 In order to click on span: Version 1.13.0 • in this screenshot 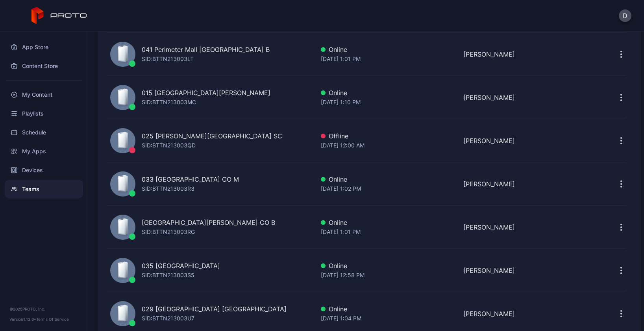, I will do `click(23, 319)`.